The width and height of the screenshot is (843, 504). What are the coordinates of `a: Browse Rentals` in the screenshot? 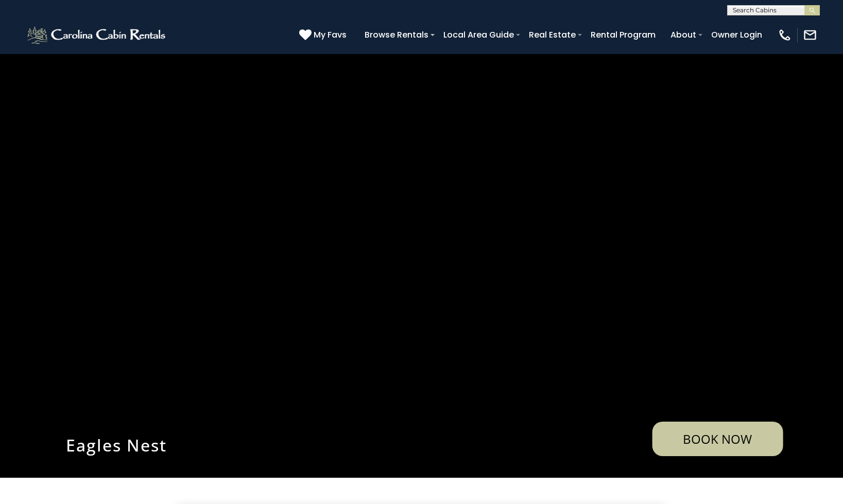 It's located at (396, 35).